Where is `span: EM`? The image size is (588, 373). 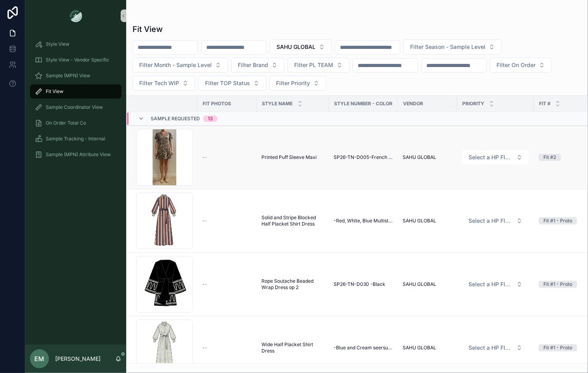 span: EM is located at coordinates (39, 359).